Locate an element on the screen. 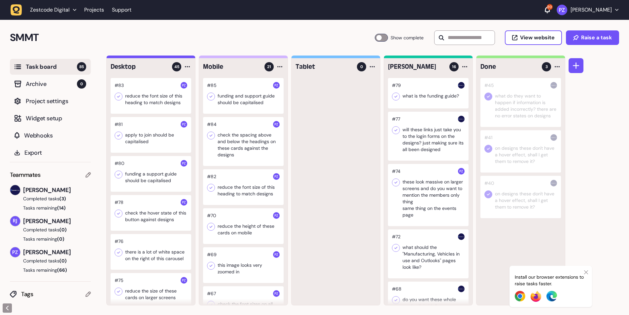 The width and height of the screenshot is (629, 315). span: Teammates is located at coordinates (25, 175).